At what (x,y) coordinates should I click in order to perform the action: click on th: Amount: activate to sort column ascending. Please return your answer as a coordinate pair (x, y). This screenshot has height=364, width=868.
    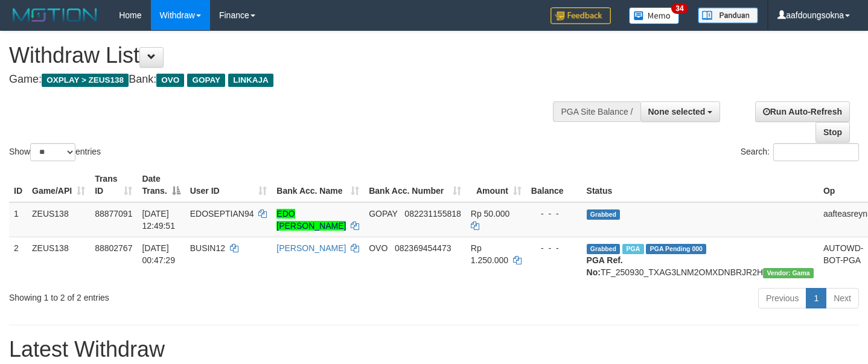
    Looking at the image, I should click on (496, 185).